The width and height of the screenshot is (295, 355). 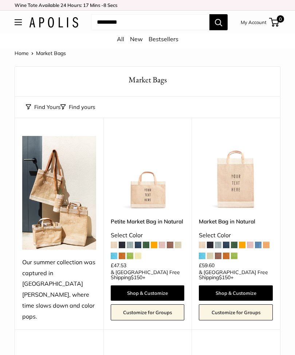 I want to click on a: 0, so click(x=275, y=22).